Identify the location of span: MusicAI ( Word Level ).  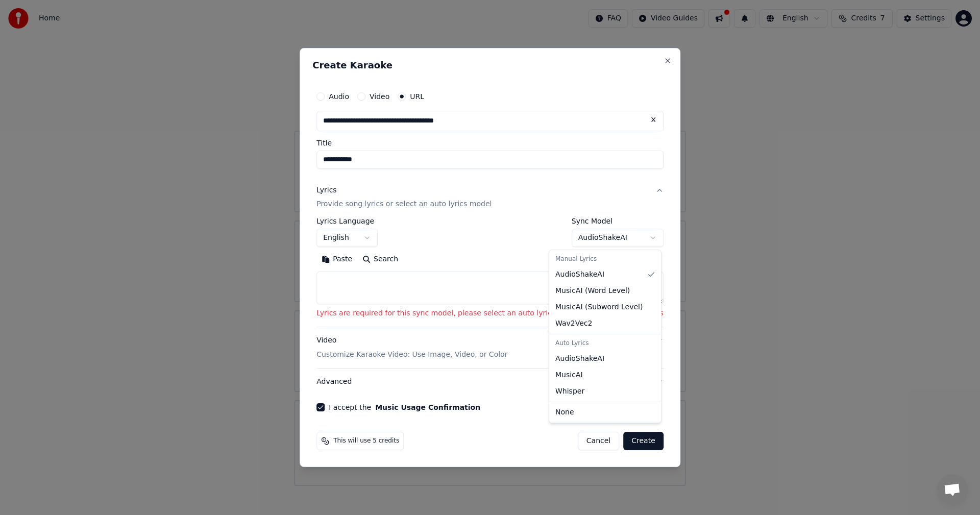
(592, 291).